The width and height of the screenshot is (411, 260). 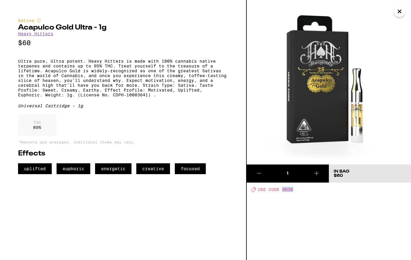 I want to click on img: sativaColor.svg, so click(x=39, y=20).